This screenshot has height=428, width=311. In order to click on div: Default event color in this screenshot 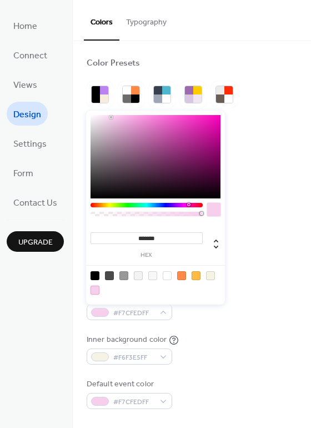, I will do `click(128, 384)`.